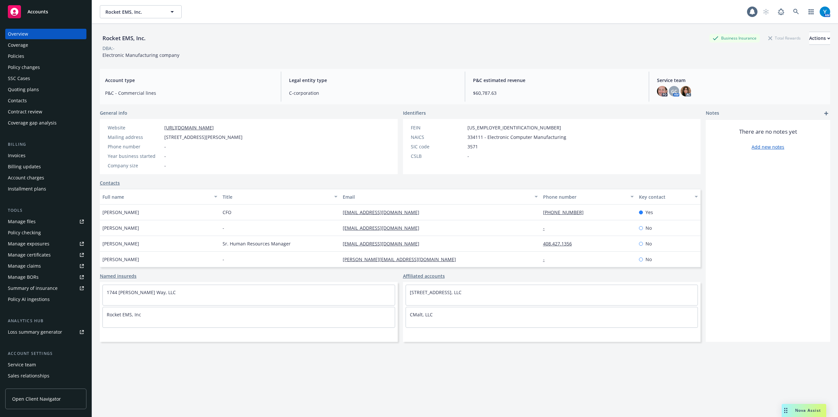  I want to click on div: Manage claims, so click(24, 266).